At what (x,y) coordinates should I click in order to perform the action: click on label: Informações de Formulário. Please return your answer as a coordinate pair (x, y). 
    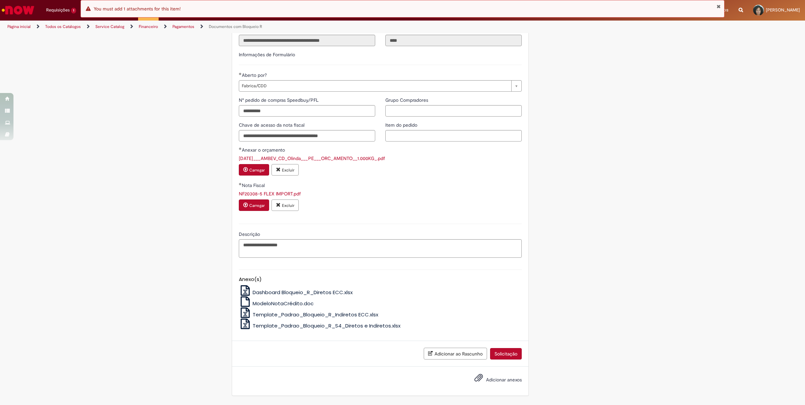
    Looking at the image, I should click on (267, 55).